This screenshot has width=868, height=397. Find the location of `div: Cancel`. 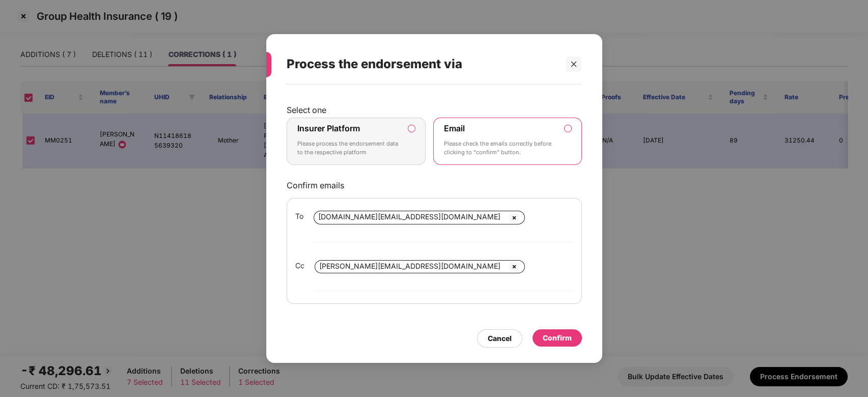

div: Cancel is located at coordinates (500, 338).